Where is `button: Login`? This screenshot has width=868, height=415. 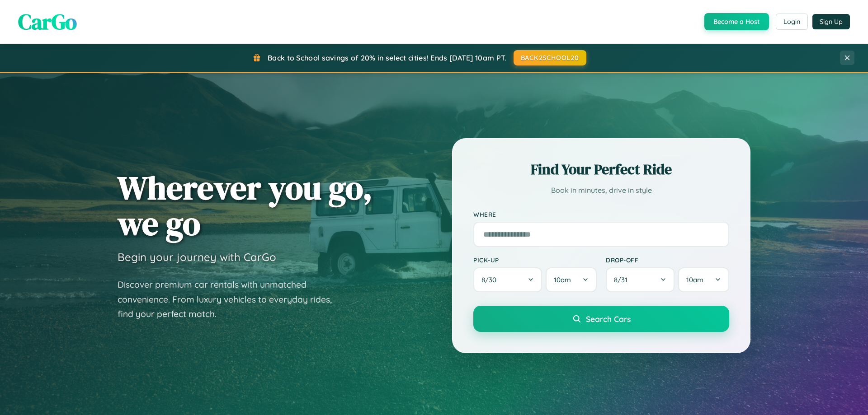 button: Login is located at coordinates (792, 22).